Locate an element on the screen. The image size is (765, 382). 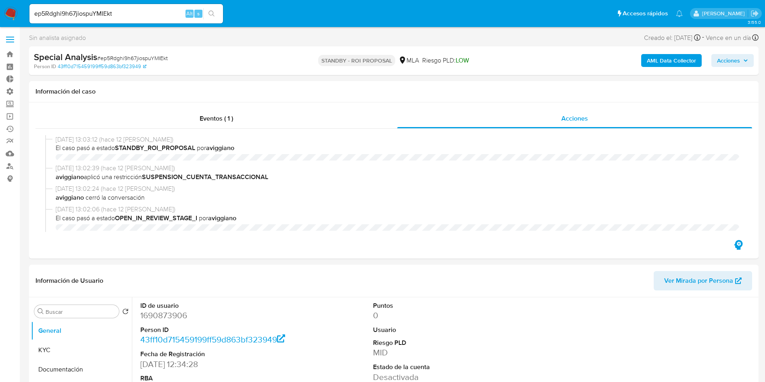
dt: Riesgo PLD is located at coordinates (447, 343).